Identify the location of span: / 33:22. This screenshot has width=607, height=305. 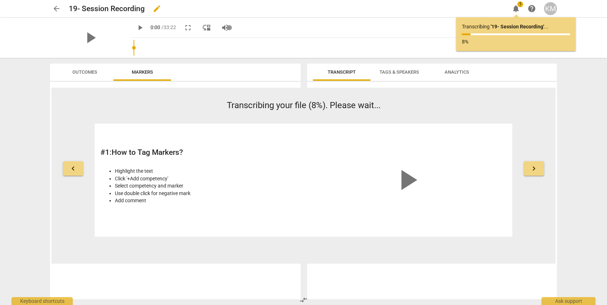
(168, 27).